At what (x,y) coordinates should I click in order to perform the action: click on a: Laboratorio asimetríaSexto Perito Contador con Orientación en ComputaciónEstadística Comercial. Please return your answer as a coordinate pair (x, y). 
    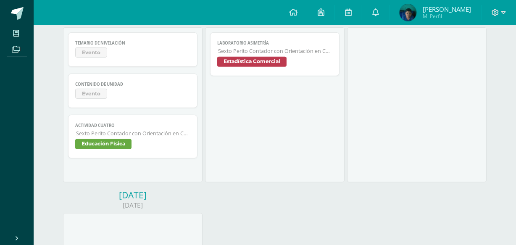
    Looking at the image, I should click on (274, 54).